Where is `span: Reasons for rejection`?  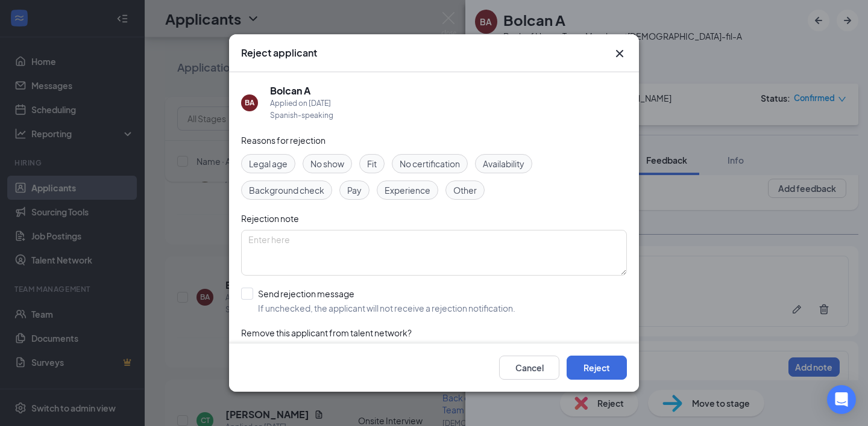 span: Reasons for rejection is located at coordinates (283, 140).